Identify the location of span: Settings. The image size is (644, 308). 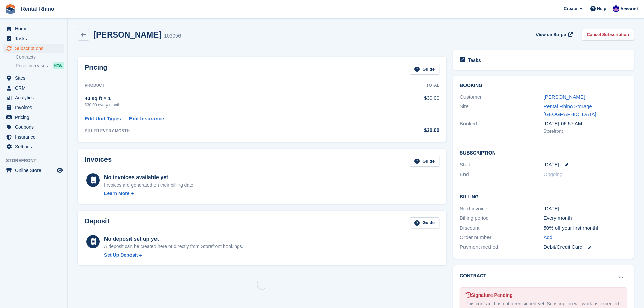
(35, 147).